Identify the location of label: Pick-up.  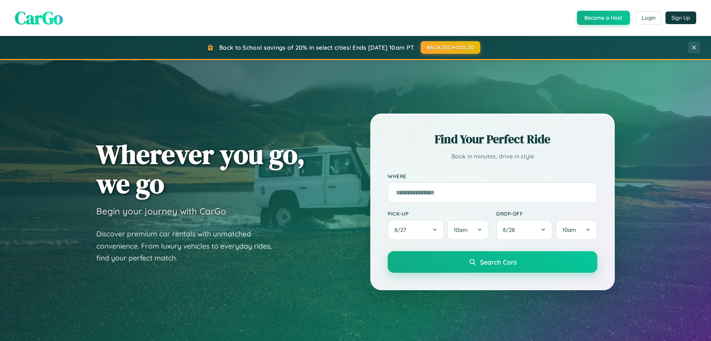
(438, 213).